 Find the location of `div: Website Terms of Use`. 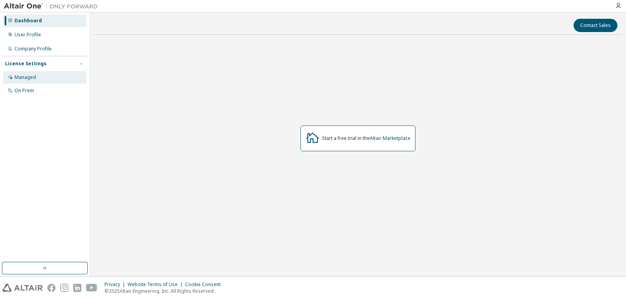

div: Website Terms of Use is located at coordinates (156, 285).